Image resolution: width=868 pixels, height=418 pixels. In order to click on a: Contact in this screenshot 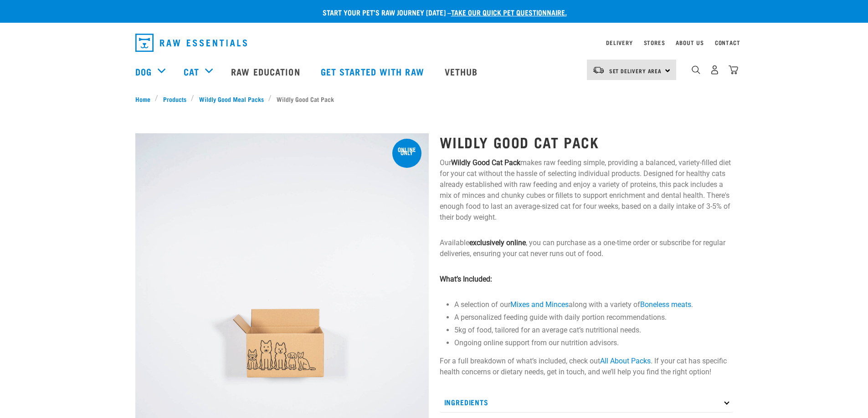, I will do `click(728, 42)`.